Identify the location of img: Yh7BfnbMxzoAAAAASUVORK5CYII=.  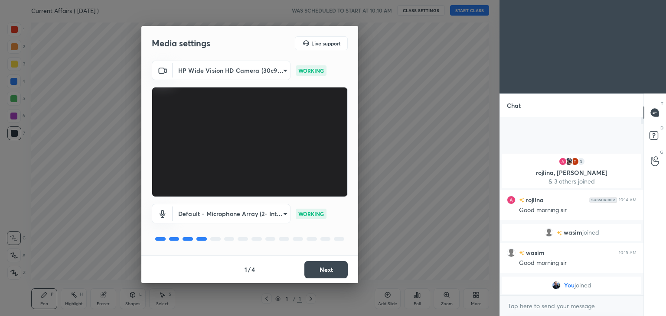
(603, 200).